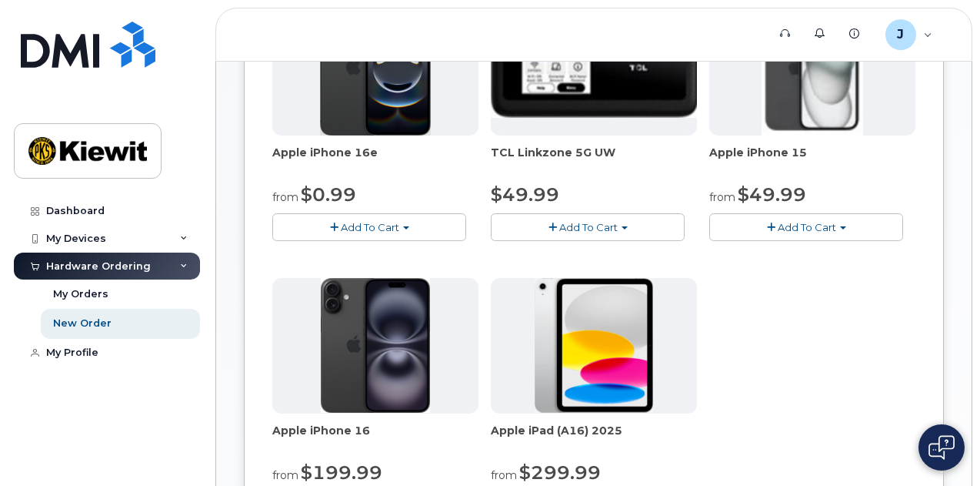  What do you see at coordinates (942, 447) in the screenshot?
I see `img: Open chat` at bounding box center [942, 447].